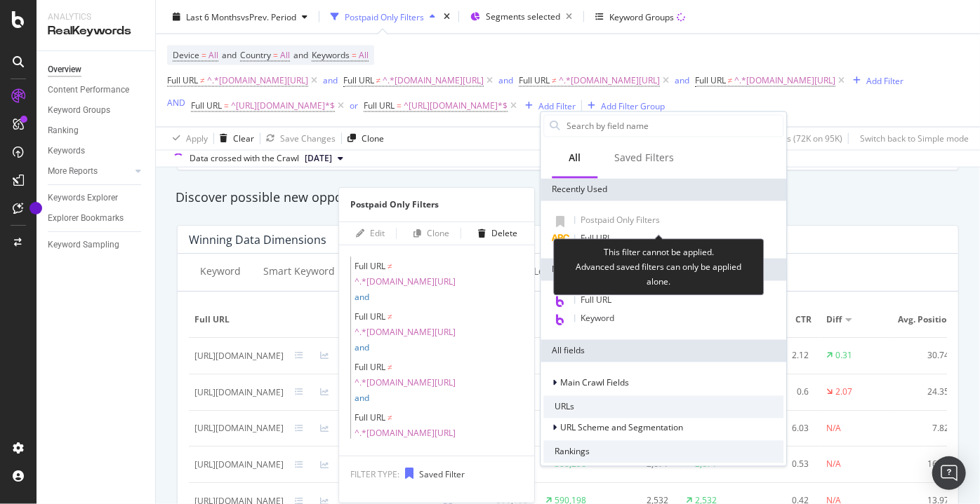 This screenshot has height=504, width=980. Describe the element at coordinates (176, 103) in the screenshot. I see `div: AND` at that location.